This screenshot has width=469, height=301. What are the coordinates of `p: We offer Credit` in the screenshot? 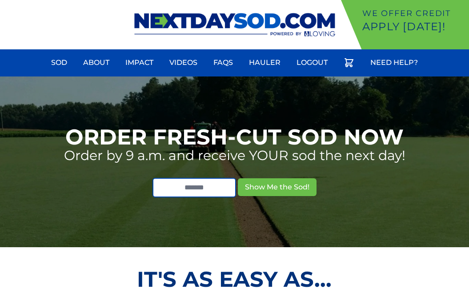 It's located at (414, 13).